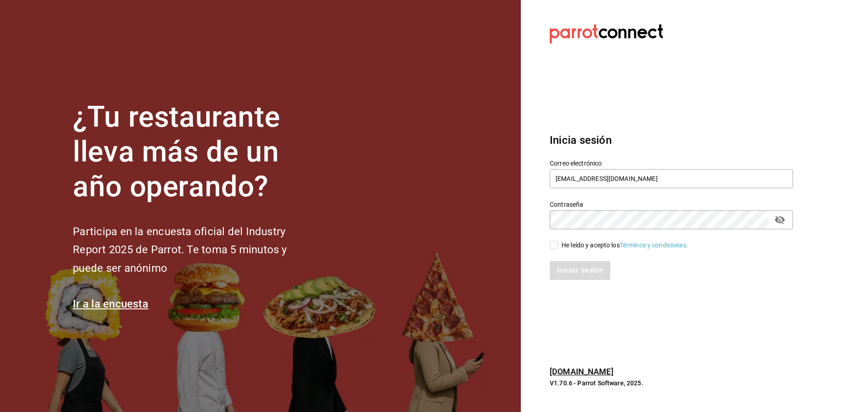 The width and height of the screenshot is (868, 412). What do you see at coordinates (672, 383) in the screenshot?
I see `p: V1.70.6 - Parrot Software, 2025.` at bounding box center [672, 383].